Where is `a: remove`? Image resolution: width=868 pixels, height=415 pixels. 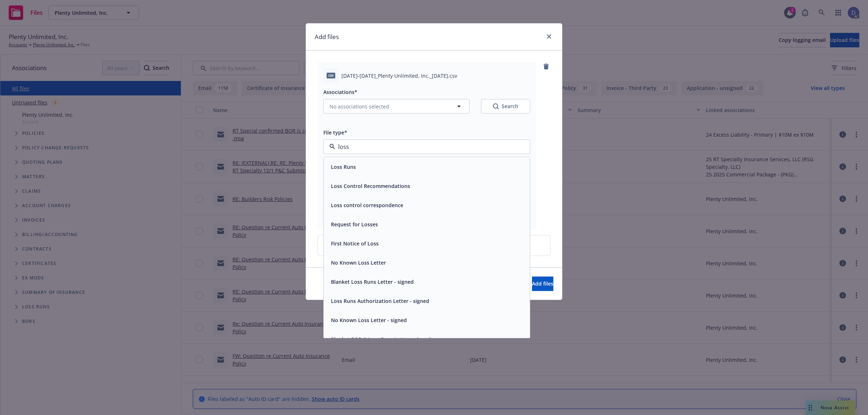
a: remove is located at coordinates (546, 66).